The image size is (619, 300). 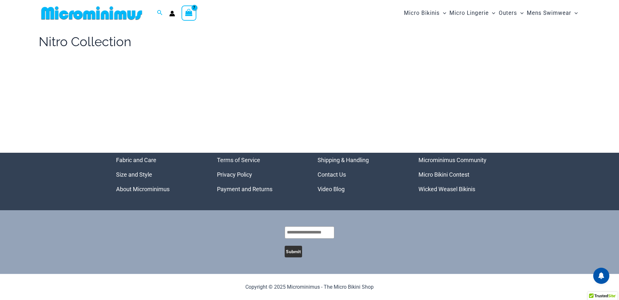 What do you see at coordinates (508, 13) in the screenshot?
I see `span: Outers` at bounding box center [508, 13].